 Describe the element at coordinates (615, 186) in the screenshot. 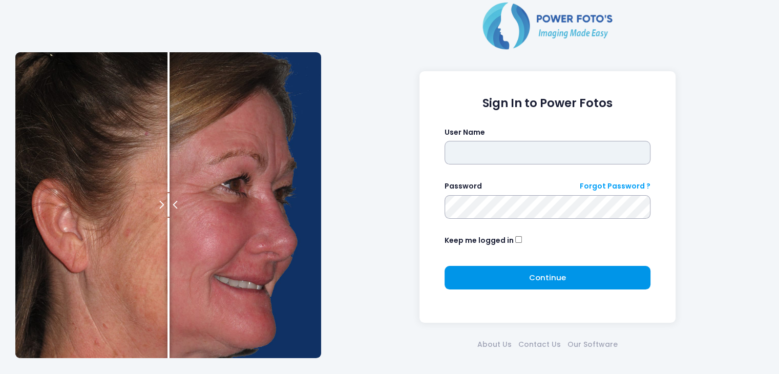

I see `a: Forgot Password ?` at that location.